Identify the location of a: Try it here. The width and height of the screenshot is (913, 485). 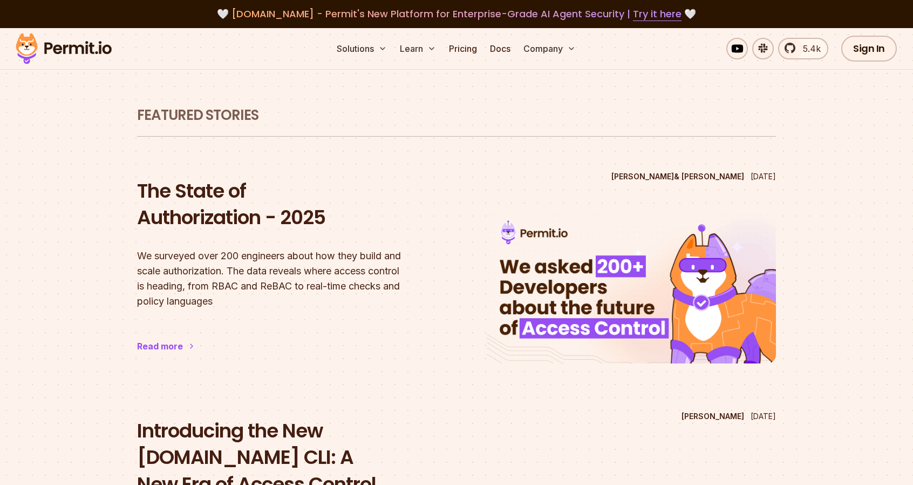
(657, 14).